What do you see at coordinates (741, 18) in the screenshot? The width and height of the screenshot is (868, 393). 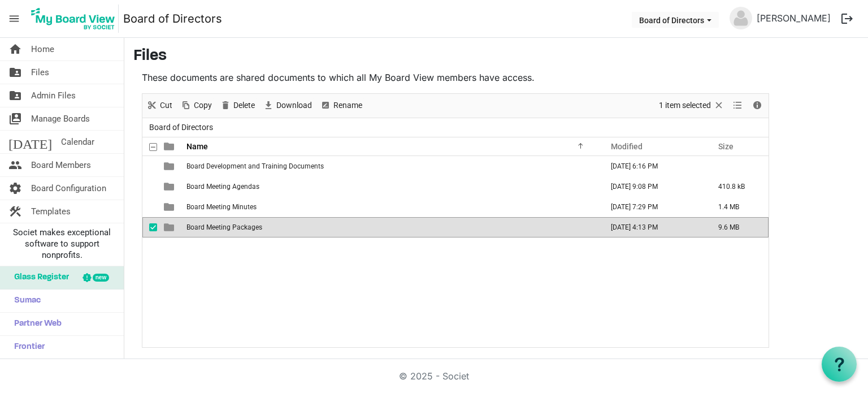 I see `img: no-profile-picture.svg` at bounding box center [741, 18].